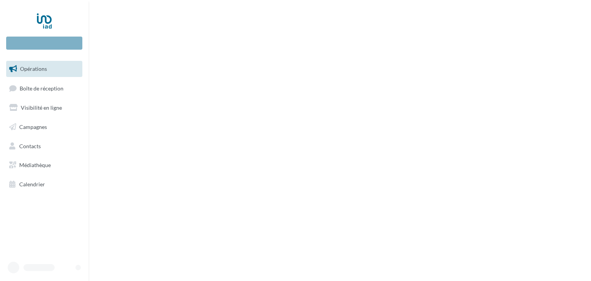  What do you see at coordinates (30, 146) in the screenshot?
I see `span: Contacts` at bounding box center [30, 146].